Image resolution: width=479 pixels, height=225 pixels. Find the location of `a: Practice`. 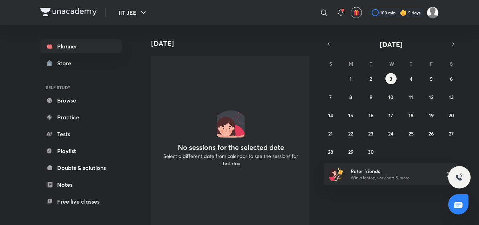

a: Practice is located at coordinates (81, 117).